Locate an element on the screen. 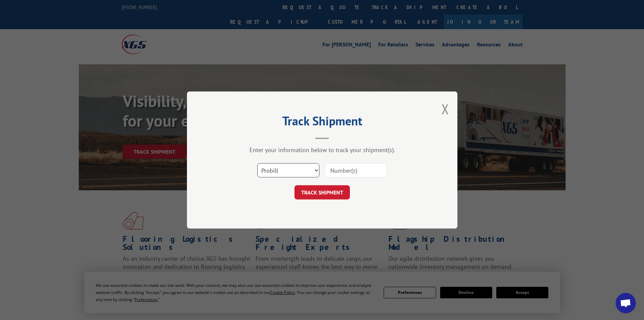 Image resolution: width=644 pixels, height=320 pixels. div: Open chat is located at coordinates (625, 302).